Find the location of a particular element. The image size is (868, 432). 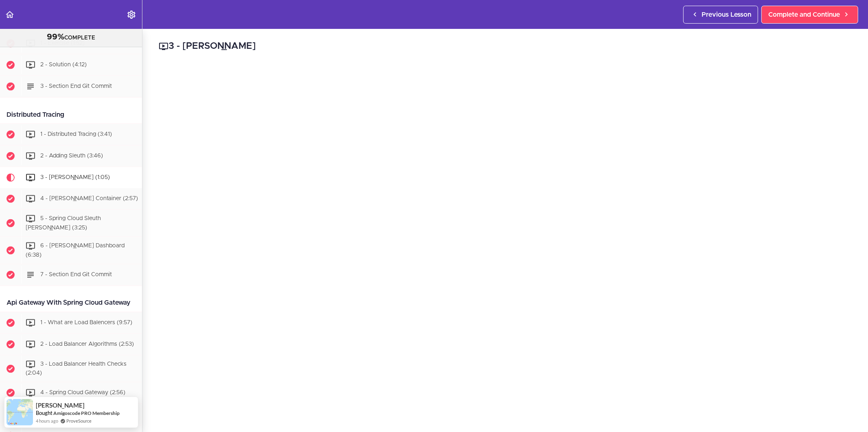

span: 99% is located at coordinates (55, 37).